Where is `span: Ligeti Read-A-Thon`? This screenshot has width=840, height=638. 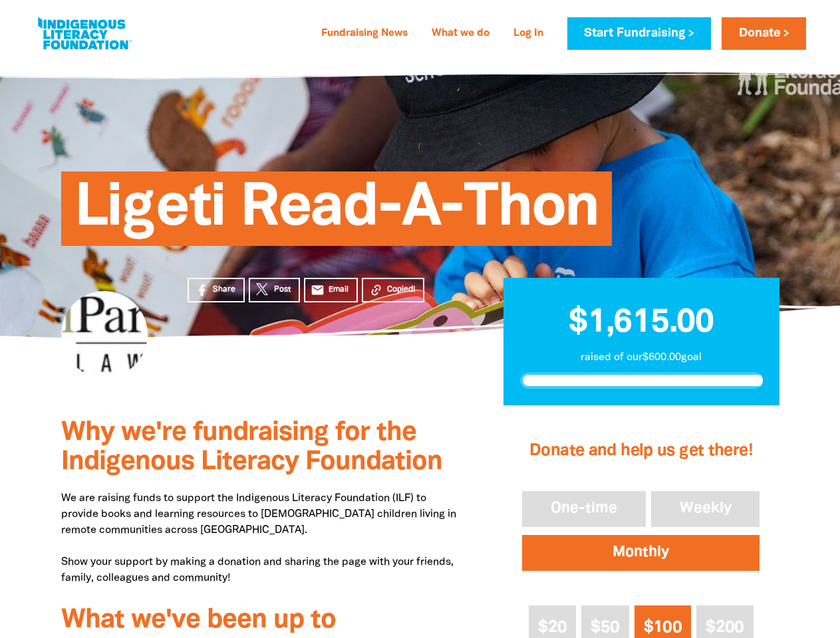
span: Ligeti Read-A-Thon is located at coordinates (336, 213).